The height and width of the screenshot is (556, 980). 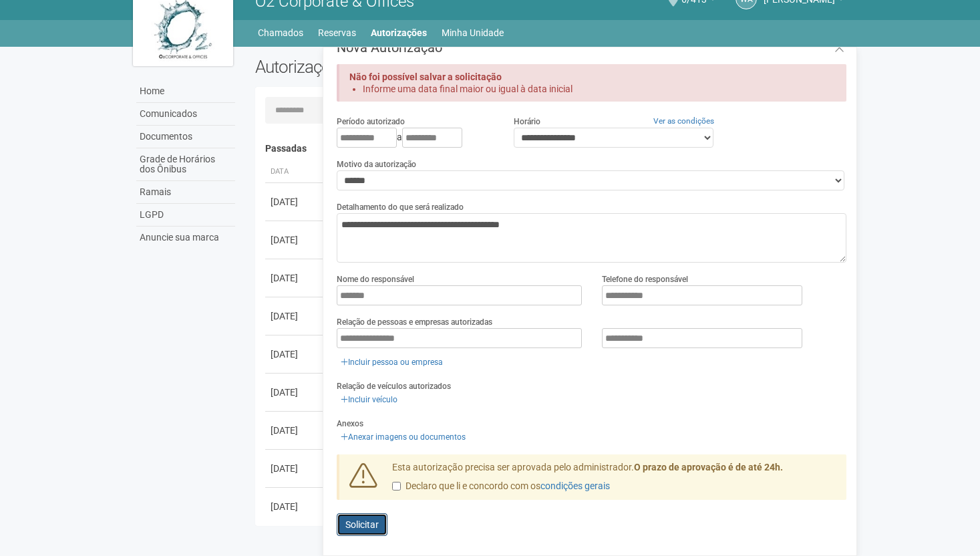 What do you see at coordinates (396, 485) in the screenshot?
I see `input: Declaro que li e concordo com oscondições gerais` at bounding box center [396, 485].